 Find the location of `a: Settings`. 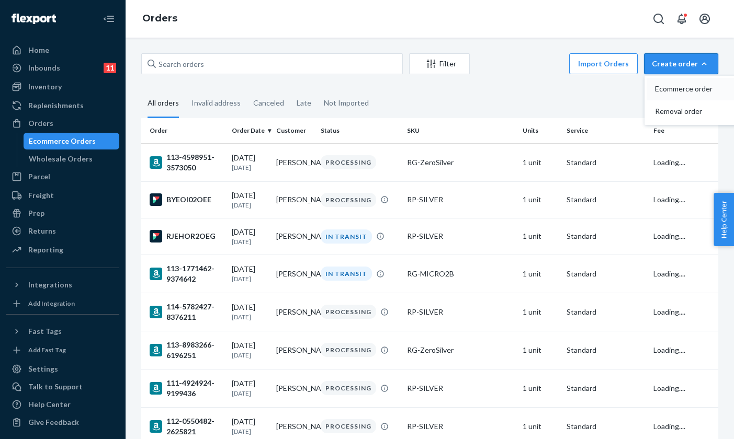

a: Settings is located at coordinates (63, 369).